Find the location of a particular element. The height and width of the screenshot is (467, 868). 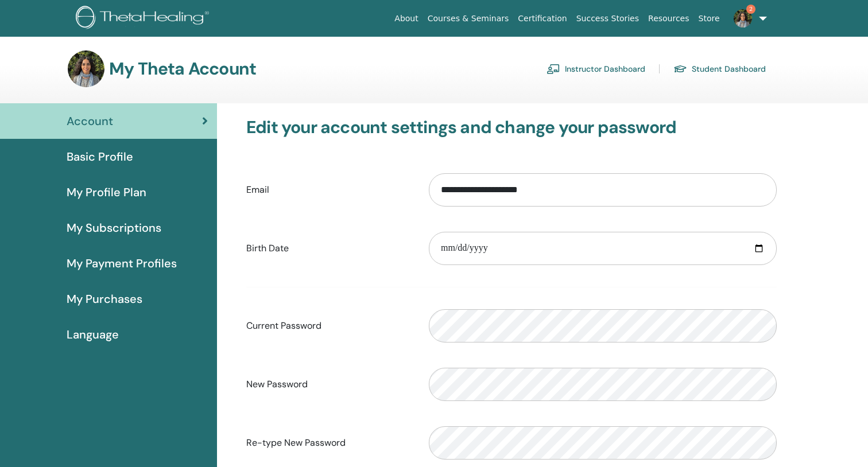

span: My Subscriptions is located at coordinates (114, 228).